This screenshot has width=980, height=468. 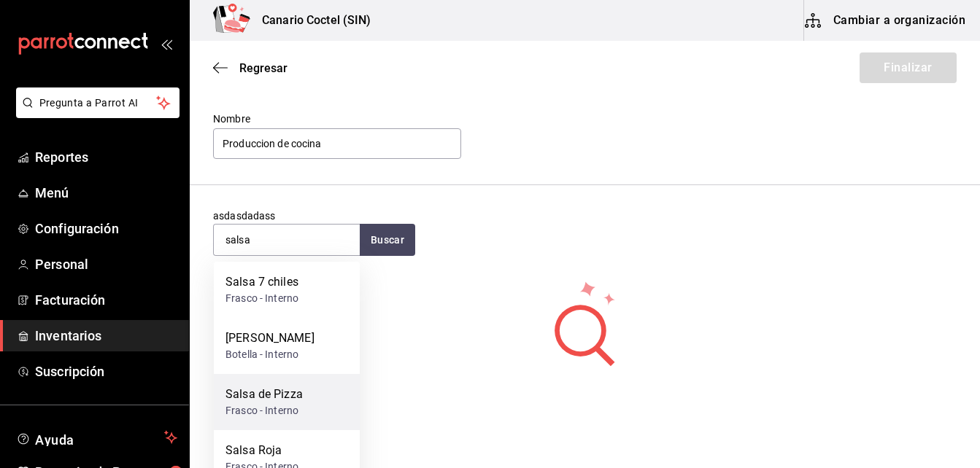 I want to click on span: Suscripción, so click(x=106, y=371).